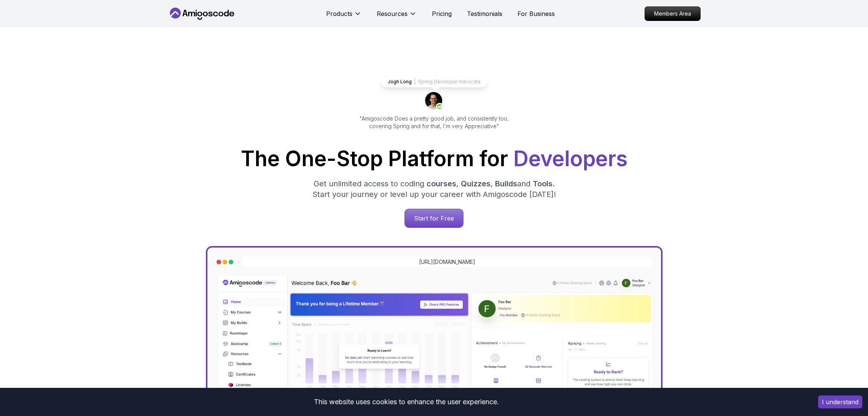 The width and height of the screenshot is (868, 416). What do you see at coordinates (485, 13) in the screenshot?
I see `p: Testimonials` at bounding box center [485, 13].